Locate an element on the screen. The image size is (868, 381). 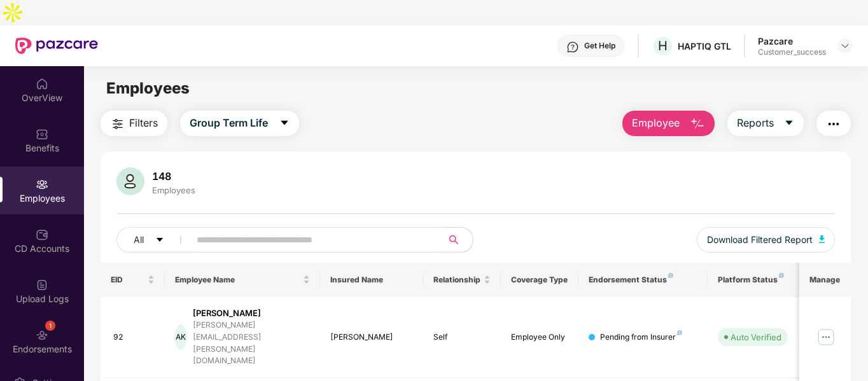
div: Endorsement Status is located at coordinates (643, 279).